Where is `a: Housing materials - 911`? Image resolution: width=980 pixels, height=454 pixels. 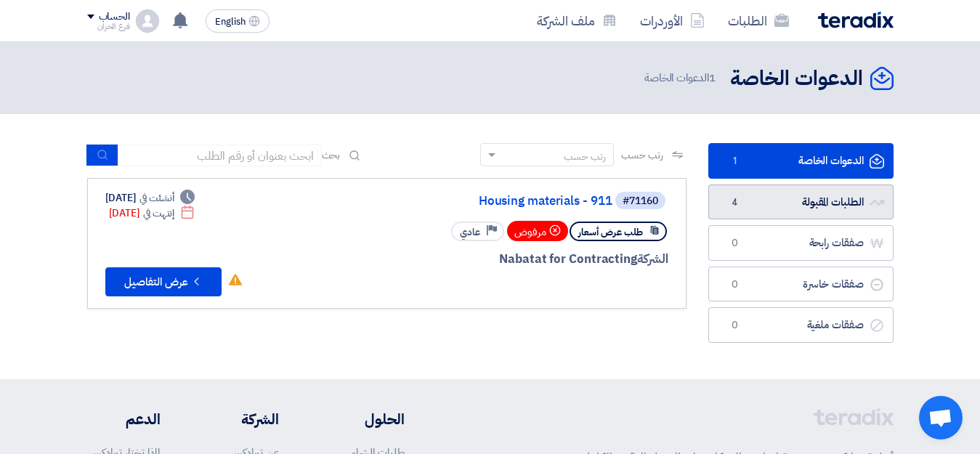 a: Housing materials - 911 is located at coordinates (467, 201).